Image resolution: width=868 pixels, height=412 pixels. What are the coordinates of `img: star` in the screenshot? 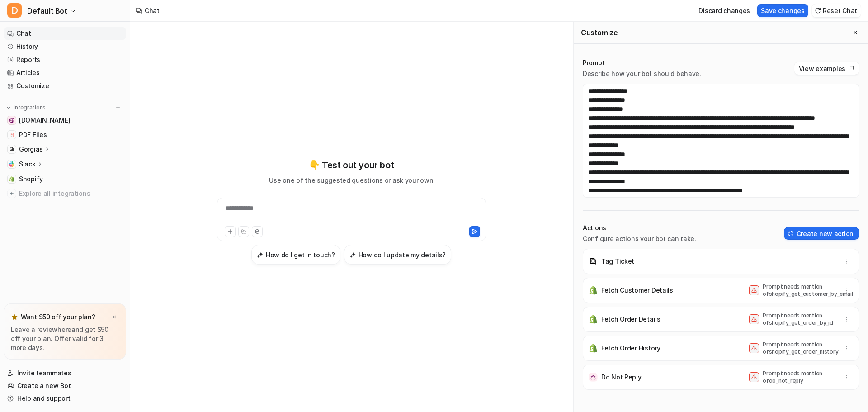 It's located at (15, 317).